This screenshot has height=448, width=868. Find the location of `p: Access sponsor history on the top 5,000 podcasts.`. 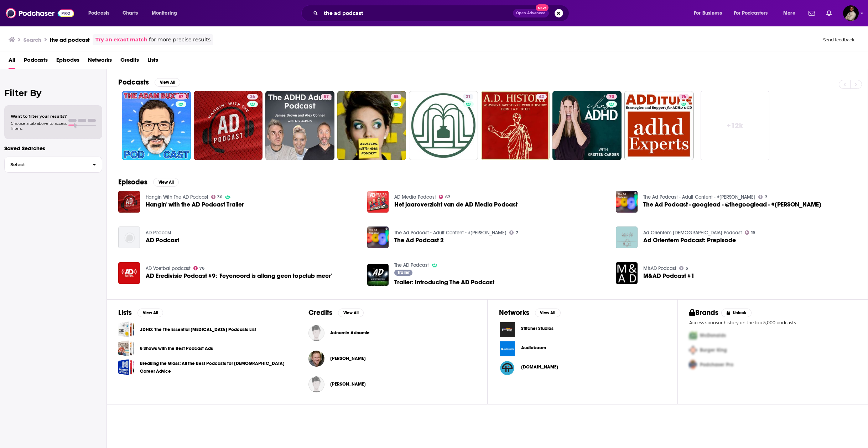

p: Access sponsor history on the top 5,000 podcasts. is located at coordinates (773, 323).